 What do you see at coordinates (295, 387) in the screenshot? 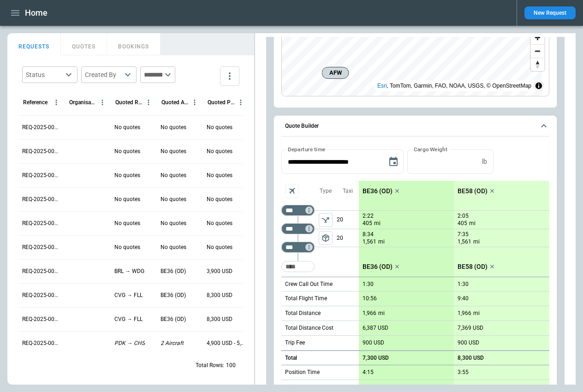
I see `p: Live Leg` at bounding box center [295, 387].